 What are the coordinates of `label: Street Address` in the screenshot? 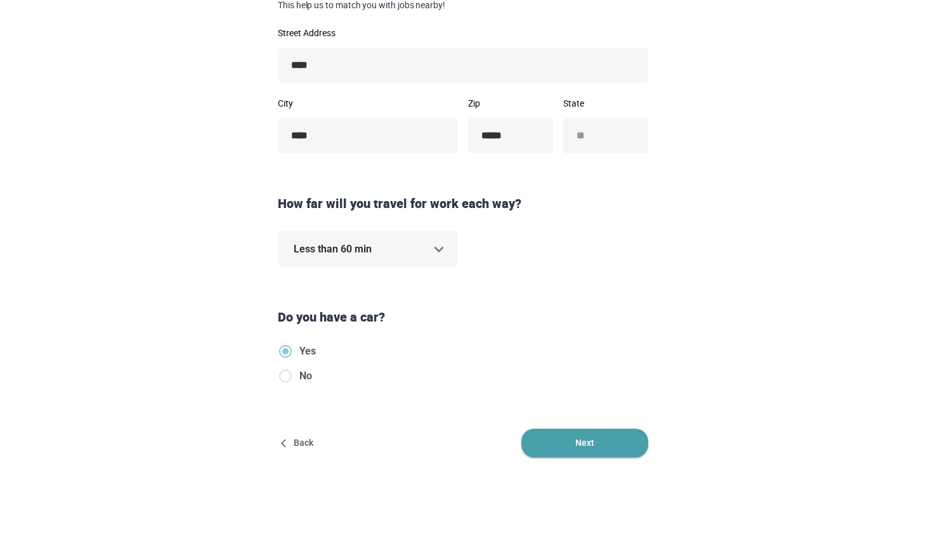 It's located at (463, 33).